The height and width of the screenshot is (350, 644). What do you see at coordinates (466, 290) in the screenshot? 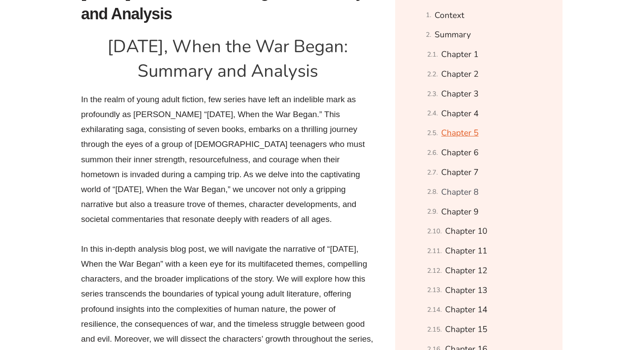
I see `a: Chapter 13` at bounding box center [466, 290].